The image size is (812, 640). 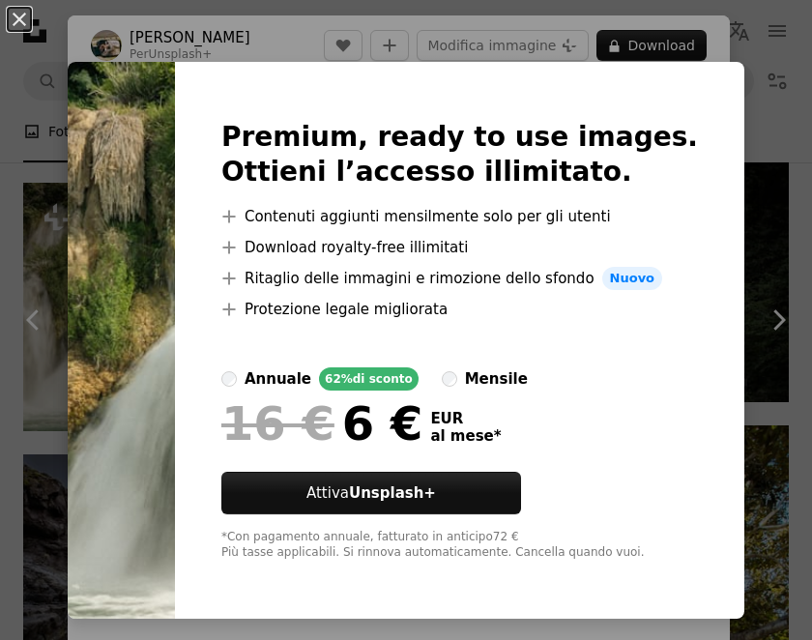 I want to click on li: Download royalty-free illimitati, so click(x=459, y=247).